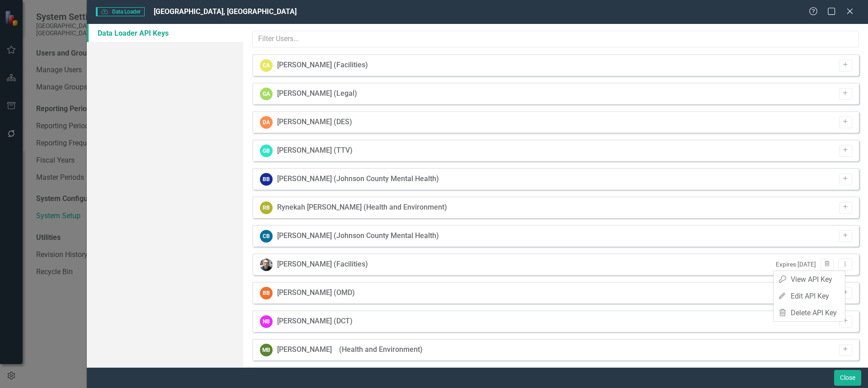  I want to click on img: John Beaudoin, so click(266, 265).